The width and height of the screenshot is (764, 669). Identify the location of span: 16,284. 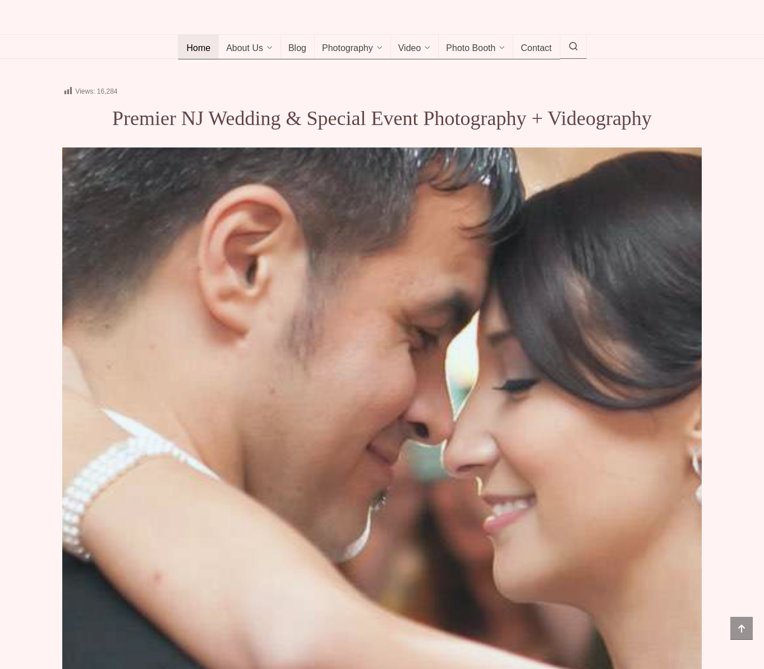
(107, 91).